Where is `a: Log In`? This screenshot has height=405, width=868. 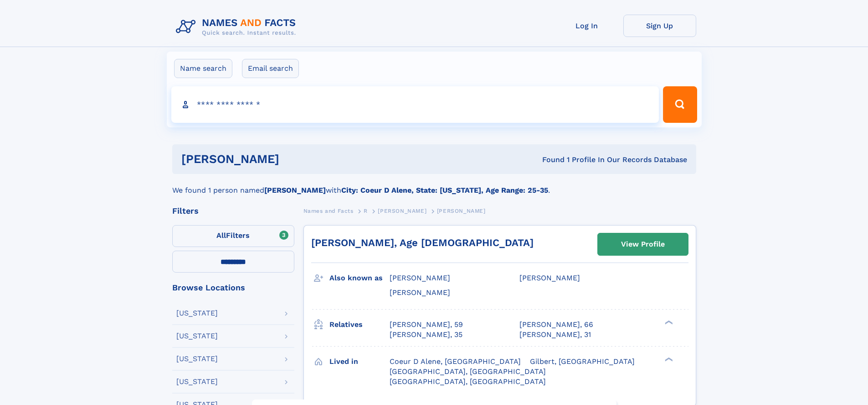
a: Log In is located at coordinates (587, 26).